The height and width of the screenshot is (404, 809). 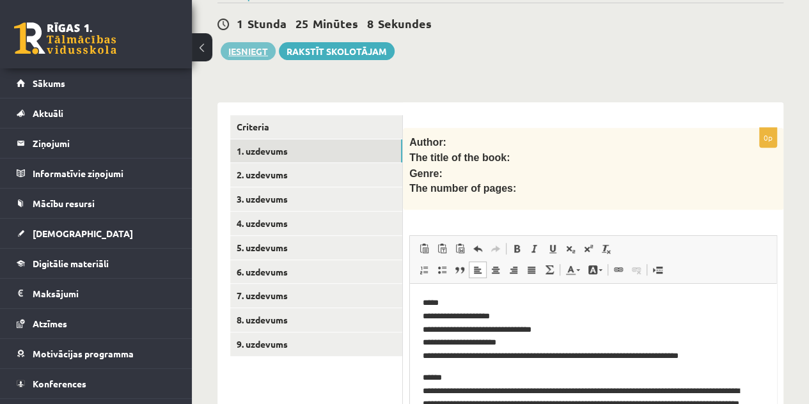 What do you see at coordinates (83, 354) in the screenshot?
I see `span: Motivācijas programma` at bounding box center [83, 354].